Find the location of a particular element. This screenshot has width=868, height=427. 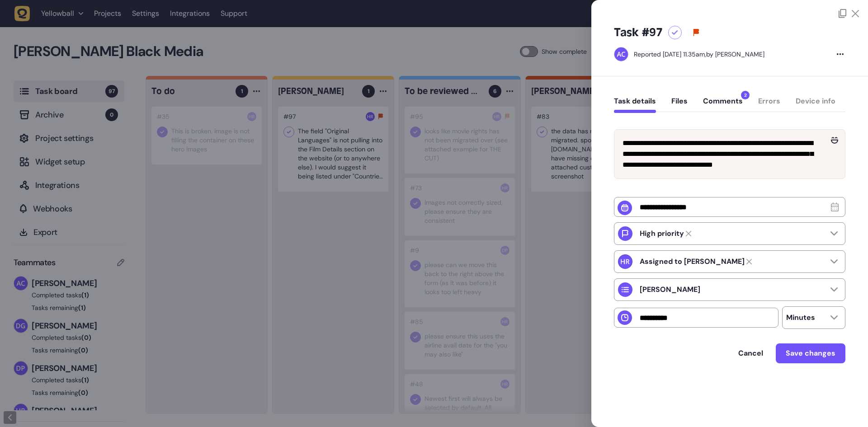

svg: High priority is located at coordinates (696, 33).